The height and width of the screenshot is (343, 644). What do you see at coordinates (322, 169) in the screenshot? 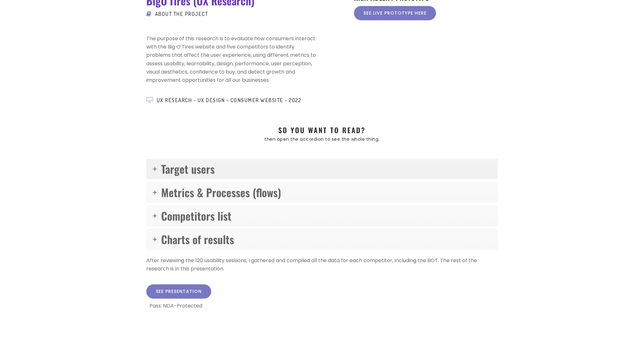
I see `a: Target users` at bounding box center [322, 169].